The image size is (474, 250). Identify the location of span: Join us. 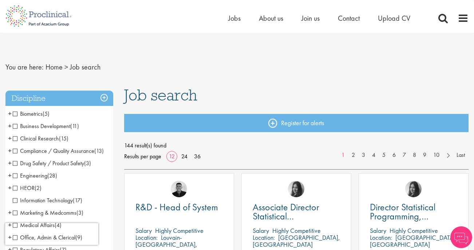
(310, 18).